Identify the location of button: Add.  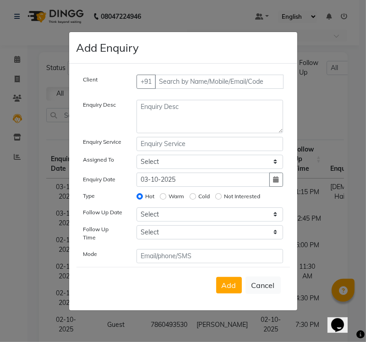
(229, 285).